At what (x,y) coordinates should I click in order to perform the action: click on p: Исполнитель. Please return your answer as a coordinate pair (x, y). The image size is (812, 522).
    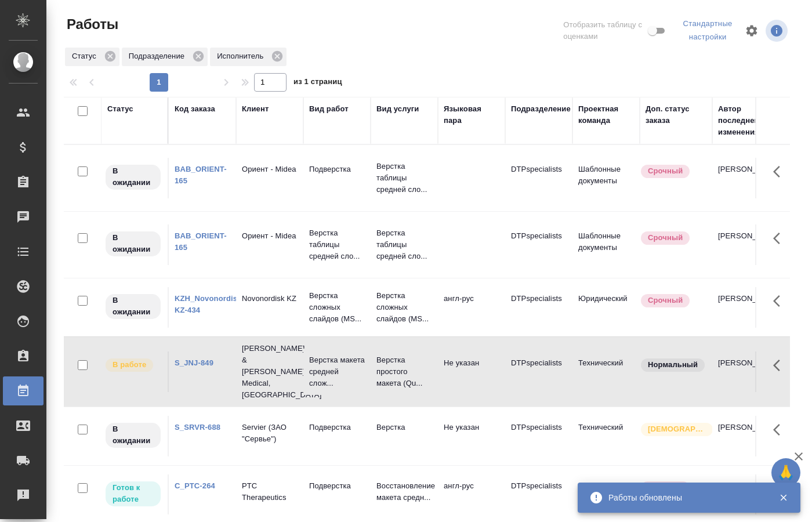
    Looking at the image, I should click on (242, 56).